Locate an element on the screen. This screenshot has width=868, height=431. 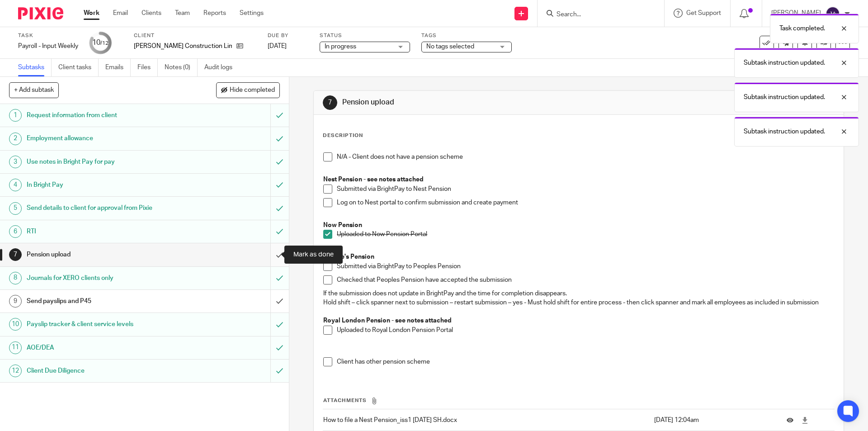
div: 12 is located at coordinates (15, 371).